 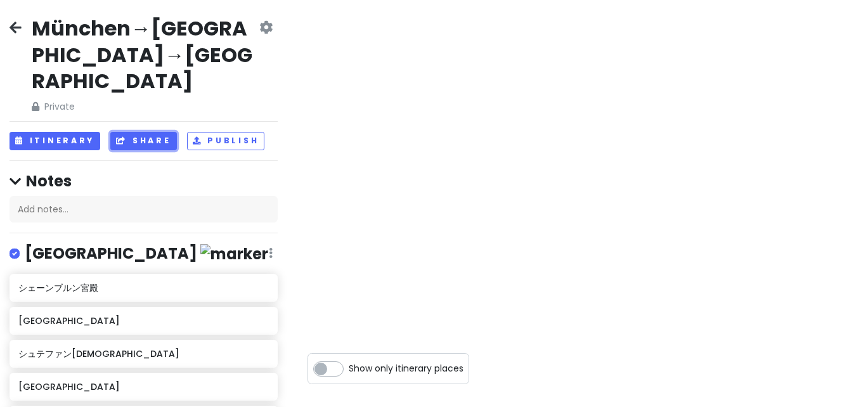 What do you see at coordinates (226, 141) in the screenshot?
I see `button: Publish` at bounding box center [226, 141].